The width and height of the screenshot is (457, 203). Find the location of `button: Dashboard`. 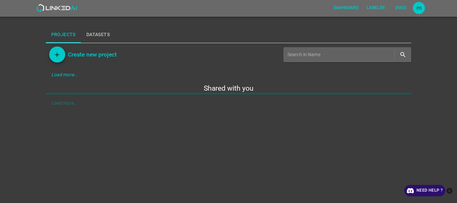

button: Dashboard is located at coordinates (346, 8).